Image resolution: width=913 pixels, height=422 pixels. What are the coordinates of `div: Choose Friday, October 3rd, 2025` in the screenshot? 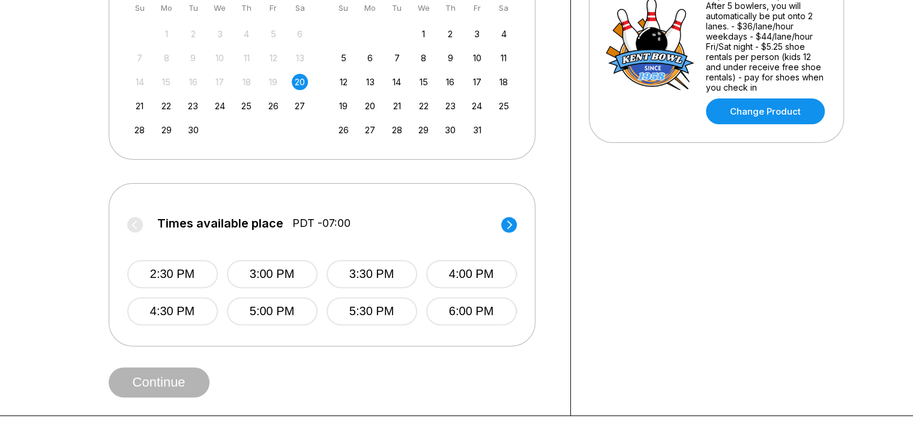 It's located at (477, 34).